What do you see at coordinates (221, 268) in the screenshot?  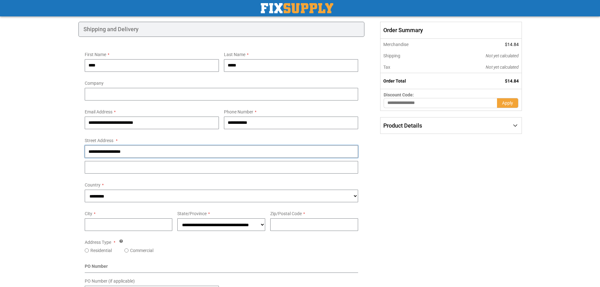 I see `div: PO Number` at bounding box center [221, 268].